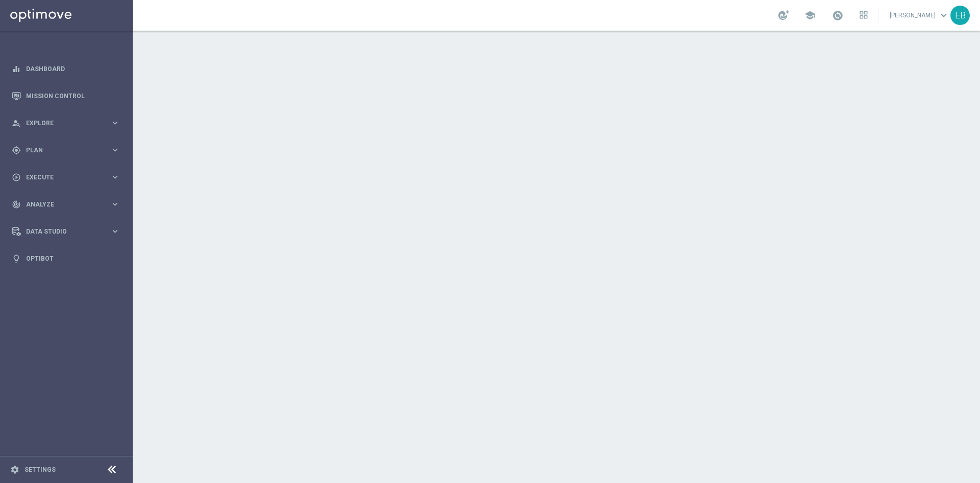 The image size is (980, 483). Describe the element at coordinates (66, 177) in the screenshot. I see `button: play_circle_outline Execute keyboard_arrow_right` at that location.